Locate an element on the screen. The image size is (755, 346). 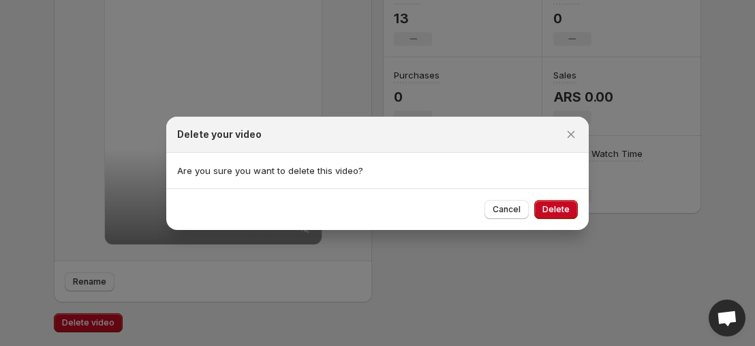
h2: Delete your video is located at coordinates (219, 134).